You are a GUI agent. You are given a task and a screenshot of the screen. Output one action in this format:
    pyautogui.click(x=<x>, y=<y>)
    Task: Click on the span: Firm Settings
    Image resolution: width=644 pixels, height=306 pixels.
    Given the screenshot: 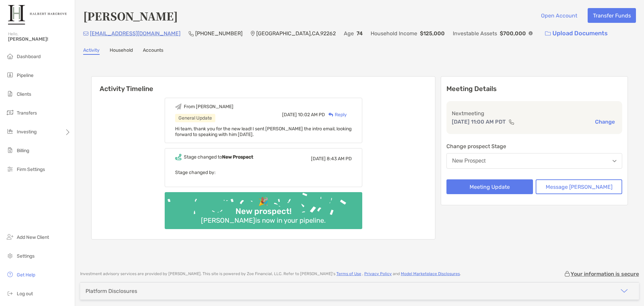 What is the action you would take?
    pyautogui.click(x=31, y=169)
    